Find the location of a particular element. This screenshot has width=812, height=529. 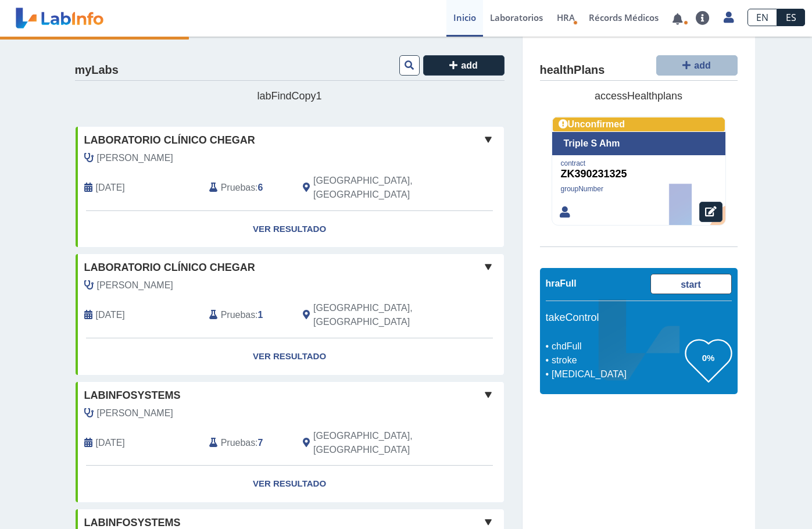

span: accessHealthplans is located at coordinates (638, 96).